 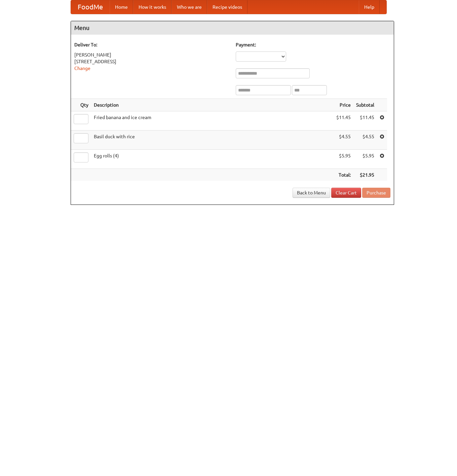 What do you see at coordinates (227, 7) in the screenshot?
I see `a: Recipe videos` at bounding box center [227, 7].